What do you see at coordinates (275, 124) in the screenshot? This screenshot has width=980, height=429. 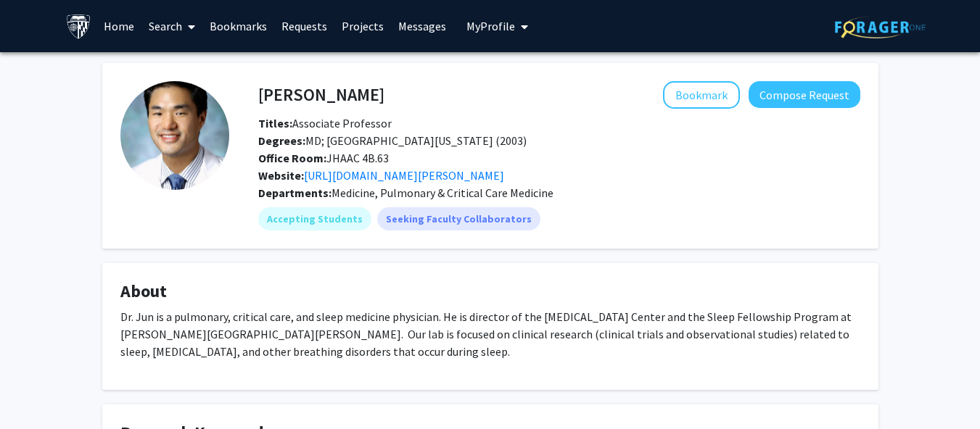 I see `b: Titles:` at bounding box center [275, 124].